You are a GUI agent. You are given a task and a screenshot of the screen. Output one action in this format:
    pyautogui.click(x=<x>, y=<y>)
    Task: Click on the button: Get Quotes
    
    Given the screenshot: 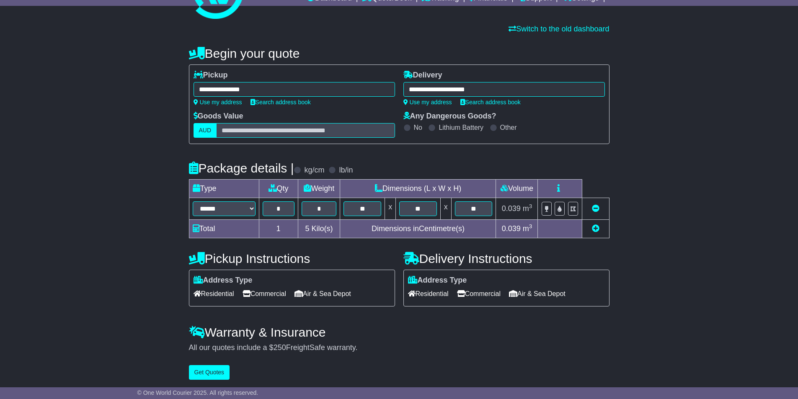 What is the action you would take?
    pyautogui.click(x=210, y=373)
    